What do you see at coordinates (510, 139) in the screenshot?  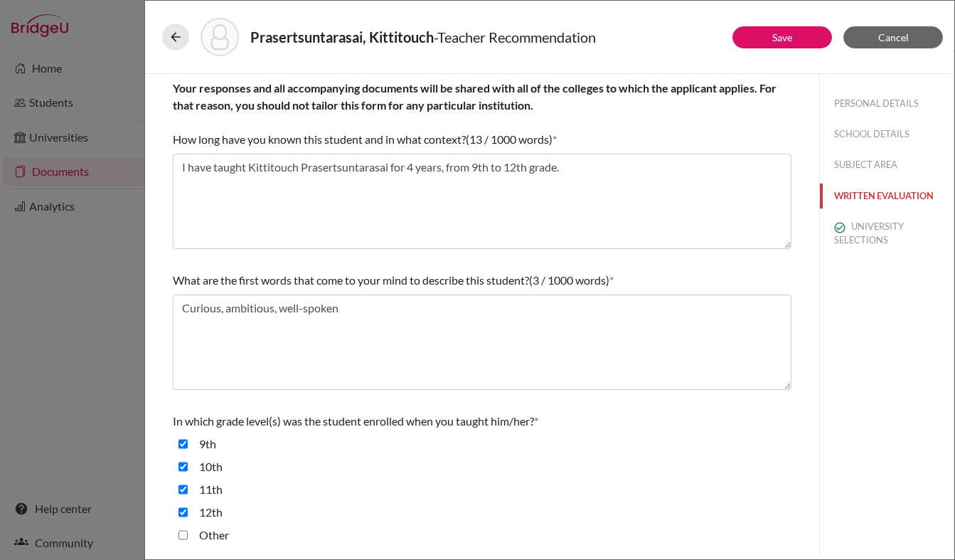 I see `span: (13 / 1000 words)` at bounding box center [510, 139].